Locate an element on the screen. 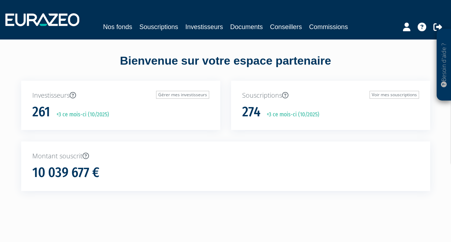 The height and width of the screenshot is (242, 451). h1: 261 is located at coordinates (41, 112).